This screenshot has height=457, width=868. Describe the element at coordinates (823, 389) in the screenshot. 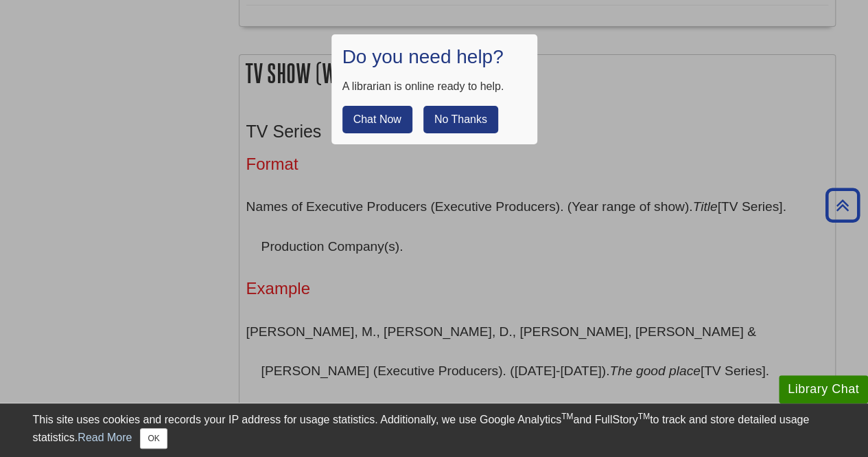

I see `button: Library Chat` at that location.